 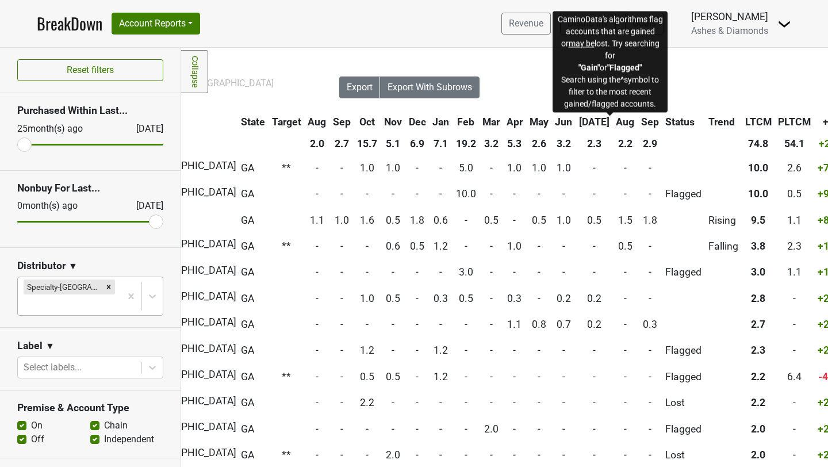 What do you see at coordinates (440, 246) in the screenshot?
I see `span: 1.2` at bounding box center [440, 246].